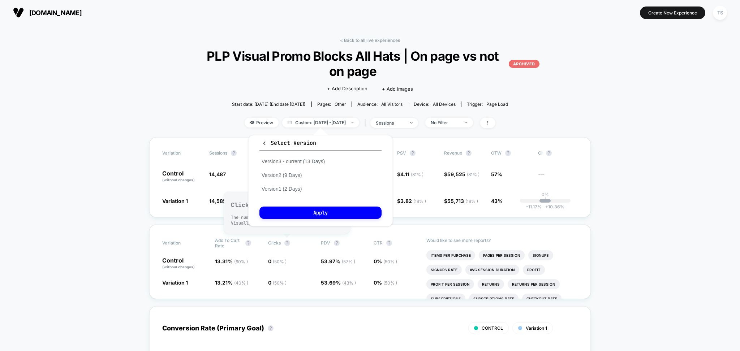 The width and height of the screenshot is (740, 351). What do you see at coordinates (349, 283) in the screenshot?
I see `span: ( 43 % )` at bounding box center [349, 283].